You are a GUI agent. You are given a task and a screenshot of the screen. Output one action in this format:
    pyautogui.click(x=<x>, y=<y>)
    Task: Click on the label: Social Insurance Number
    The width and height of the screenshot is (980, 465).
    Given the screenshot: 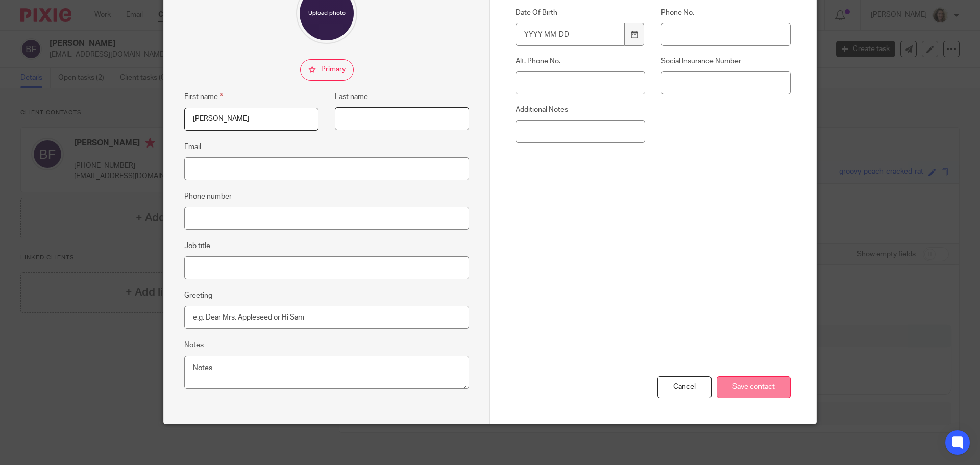 What is the action you would take?
    pyautogui.click(x=725, y=61)
    